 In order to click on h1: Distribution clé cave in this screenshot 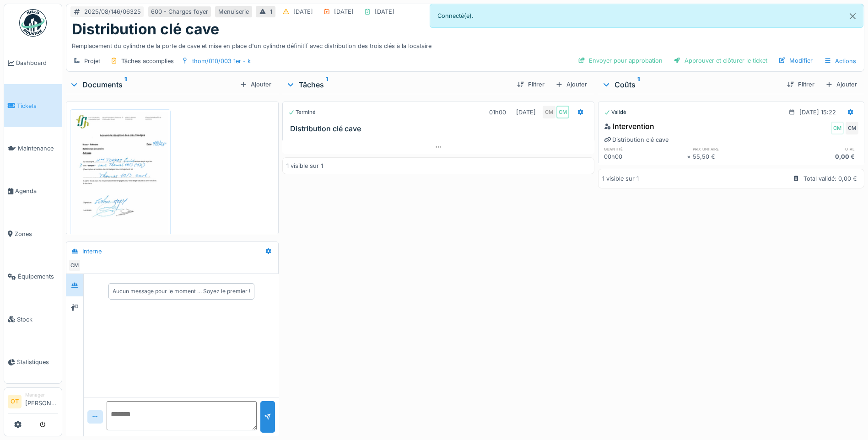, I will do `click(146, 29)`.